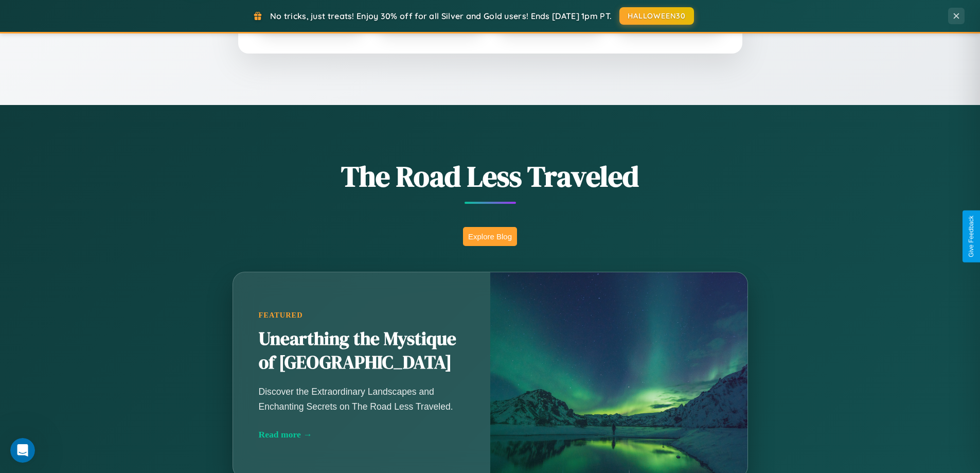 The width and height of the screenshot is (980, 473). Describe the element at coordinates (490, 236) in the screenshot. I see `button: Explore Blog` at that location.